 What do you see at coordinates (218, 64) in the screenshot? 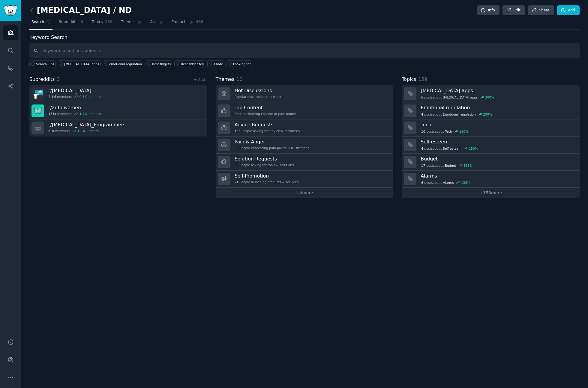
I see `div: I hate` at bounding box center [218, 64].